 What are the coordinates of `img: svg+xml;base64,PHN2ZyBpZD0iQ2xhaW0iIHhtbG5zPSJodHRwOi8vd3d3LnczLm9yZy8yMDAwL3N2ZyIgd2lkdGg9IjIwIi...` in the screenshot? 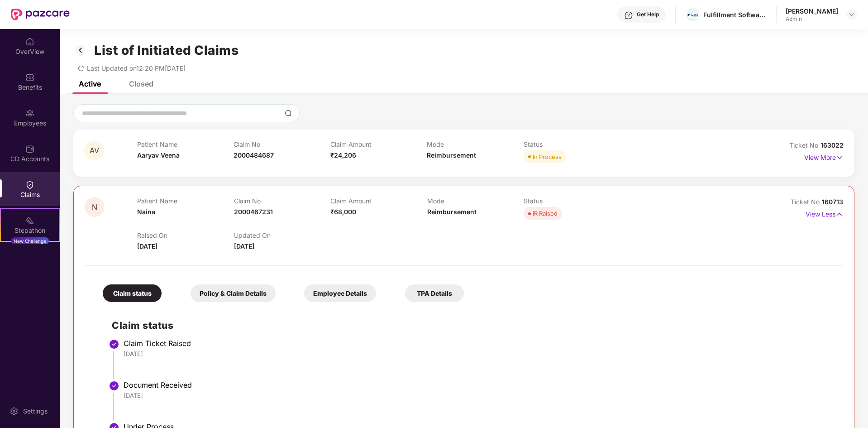 It's located at (30, 185).